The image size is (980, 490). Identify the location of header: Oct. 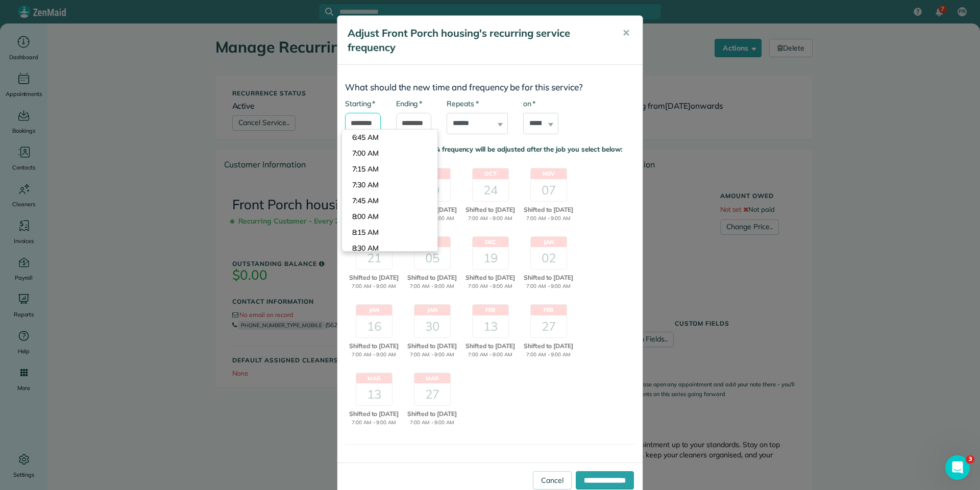
(490, 174).